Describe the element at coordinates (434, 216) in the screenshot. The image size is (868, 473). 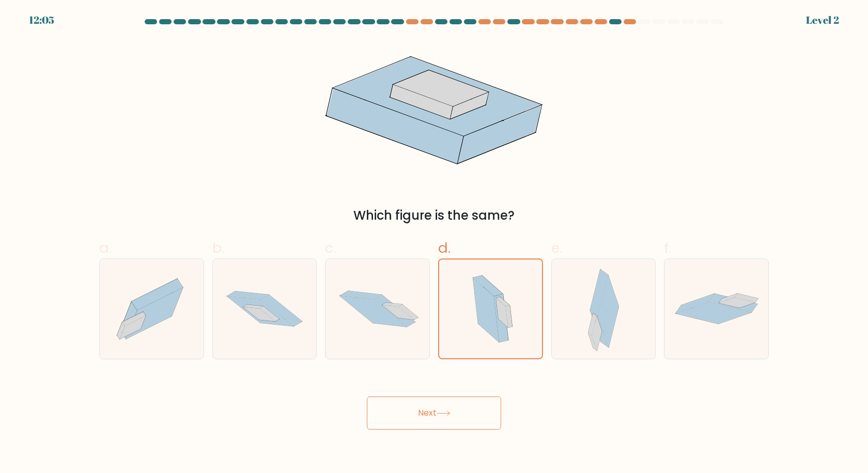
I see `div: Which figure is the same?` at that location.